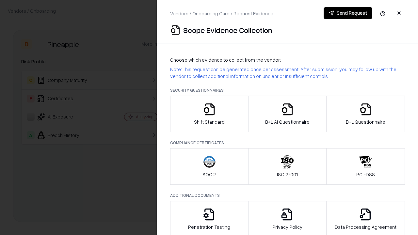 The height and width of the screenshot is (235, 418). Describe the element at coordinates (287, 60) in the screenshot. I see `p: Choose which evidence to collect from the vendor:` at that location.